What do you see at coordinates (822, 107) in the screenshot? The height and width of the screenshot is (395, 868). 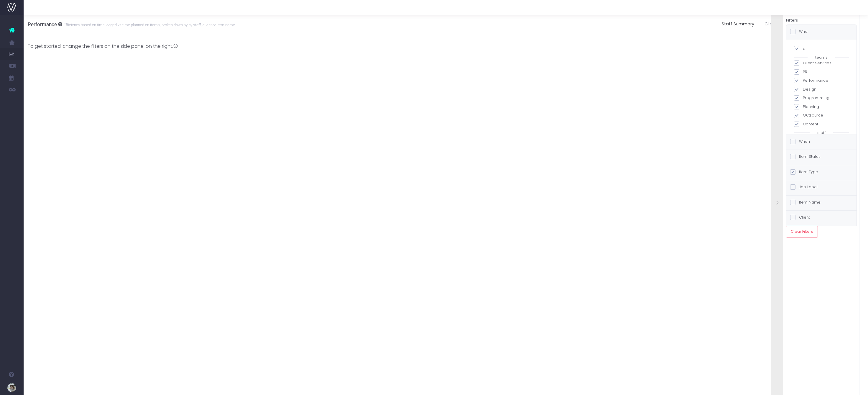 I see `label: Planning` at bounding box center [822, 107].